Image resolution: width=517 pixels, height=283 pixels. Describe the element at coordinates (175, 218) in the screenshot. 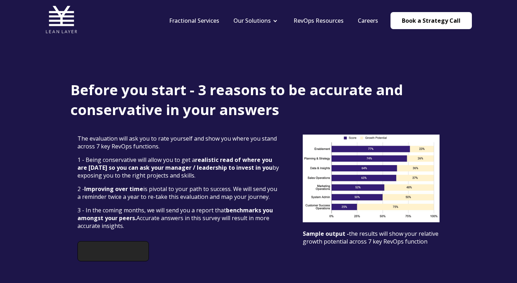

I see `span: 3 - In the coming months, we will send you a report that Accurate answers in this survey will res...` at that location.